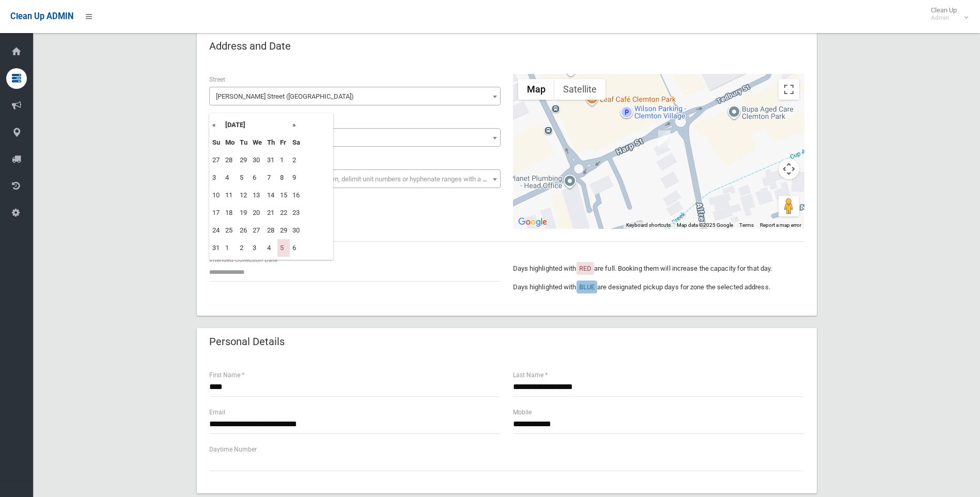 This screenshot has width=980, height=497. Describe the element at coordinates (270, 178) in the screenshot. I see `td: 7` at that location.